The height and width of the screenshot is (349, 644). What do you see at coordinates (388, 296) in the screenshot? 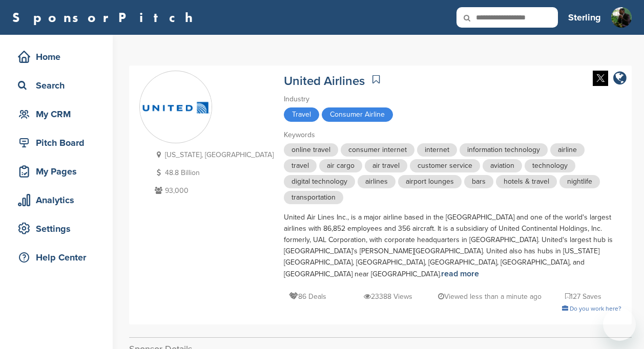
I see `p: 23388 Views` at bounding box center [388, 296].